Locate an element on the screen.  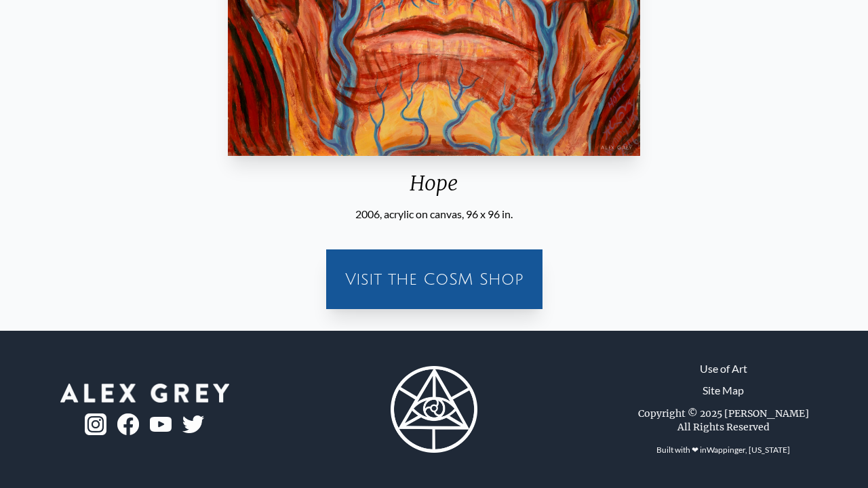
div: Visit the CoSM Shop is located at coordinates (434, 279).